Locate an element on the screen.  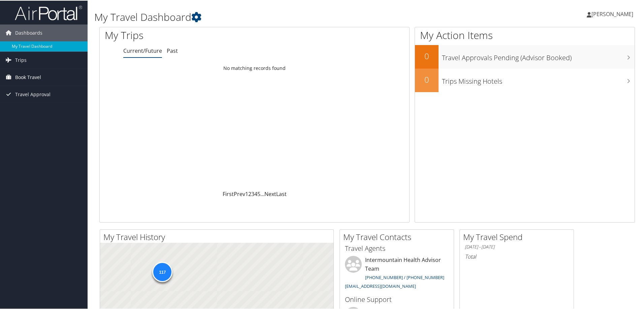
h3: Trips Missing Hotels is located at coordinates (538, 79).